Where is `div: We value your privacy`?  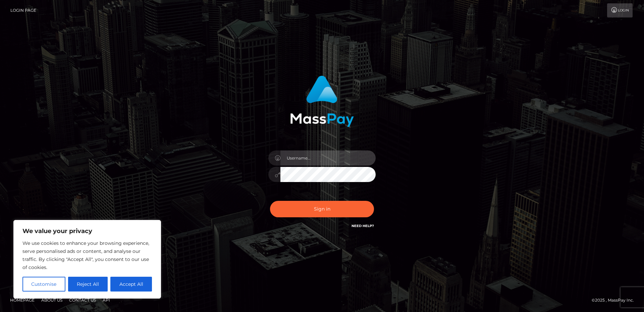
div: We value your privacy is located at coordinates (87, 259).